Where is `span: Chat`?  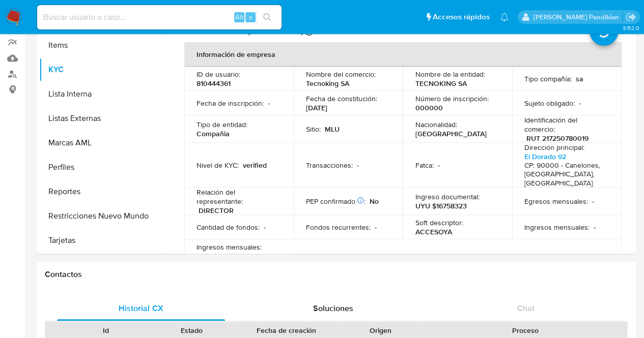
span: Chat is located at coordinates (526, 308).